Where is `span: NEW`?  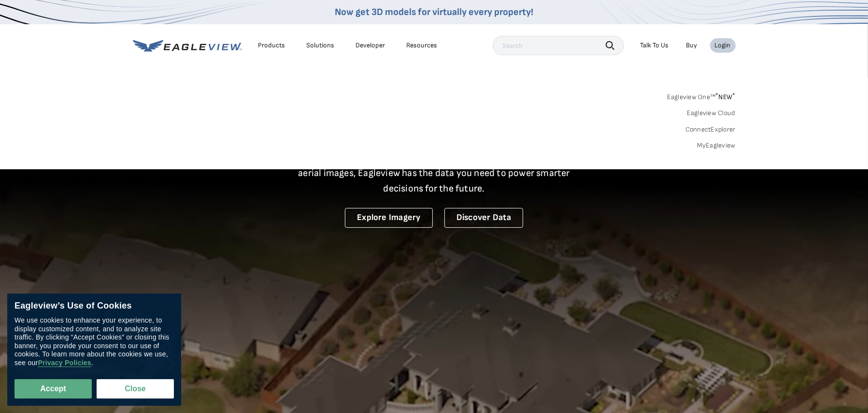 span: NEW is located at coordinates (725, 97).